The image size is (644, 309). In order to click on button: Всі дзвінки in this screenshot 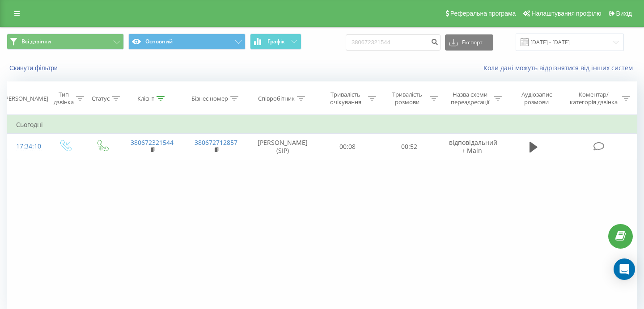, I will do `click(65, 41)`.